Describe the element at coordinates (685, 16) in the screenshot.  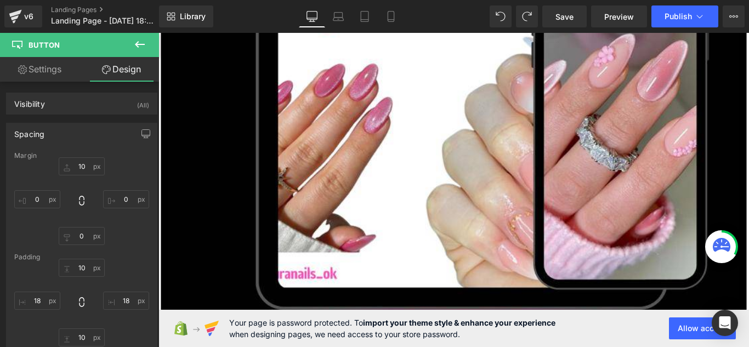
I see `button: Publish` at that location.